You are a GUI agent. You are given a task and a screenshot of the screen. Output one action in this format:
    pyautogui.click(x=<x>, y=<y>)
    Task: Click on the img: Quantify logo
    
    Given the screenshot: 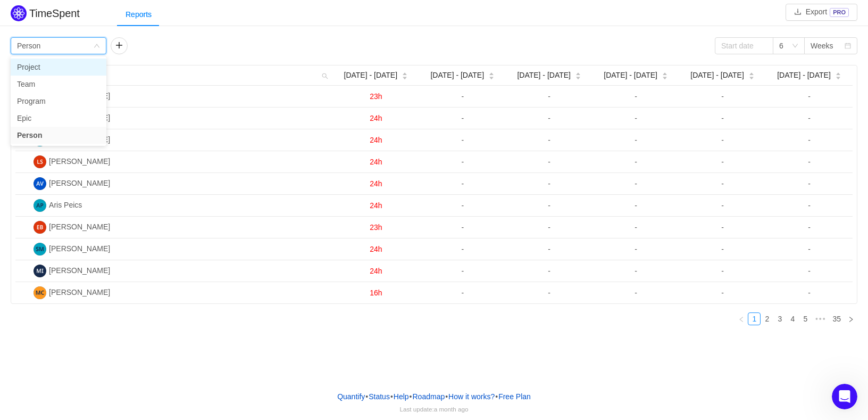 What is the action you would take?
    pyautogui.click(x=18, y=13)
    